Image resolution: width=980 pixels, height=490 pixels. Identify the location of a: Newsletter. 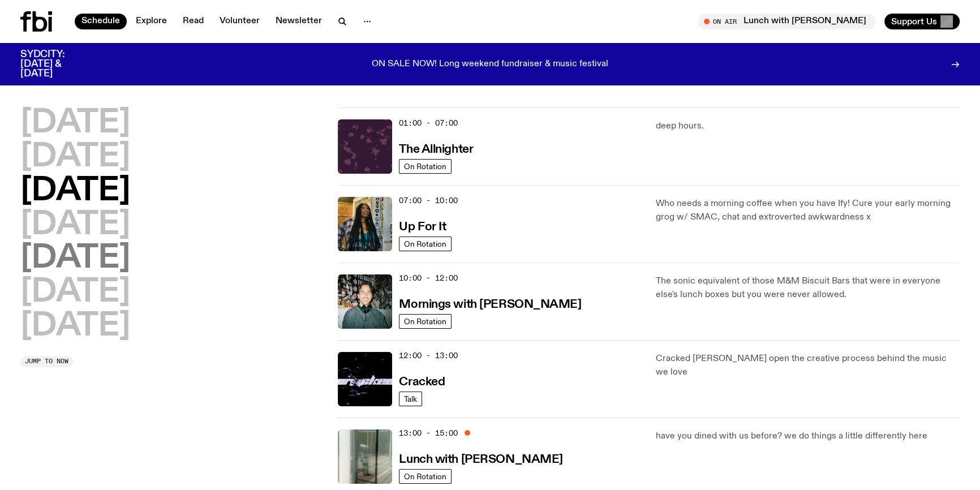
(299, 21).